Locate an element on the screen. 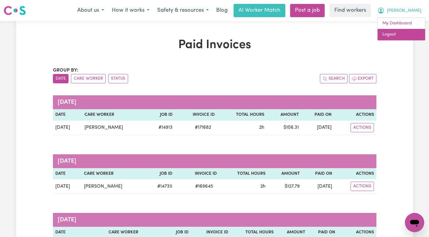 The width and height of the screenshot is (429, 237). a: My Dashboard is located at coordinates (401, 23).